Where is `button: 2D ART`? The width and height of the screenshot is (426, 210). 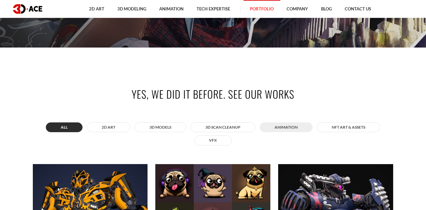 button: 2D ART is located at coordinates (109, 127).